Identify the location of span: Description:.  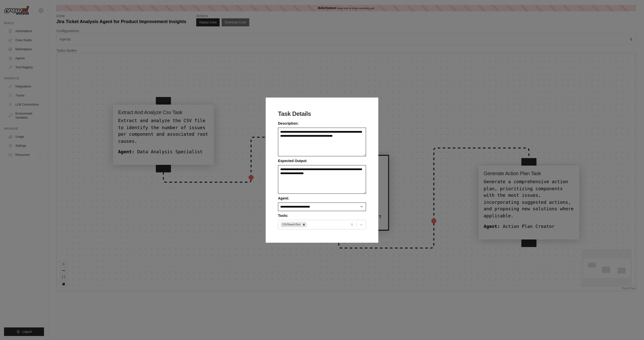
(288, 123).